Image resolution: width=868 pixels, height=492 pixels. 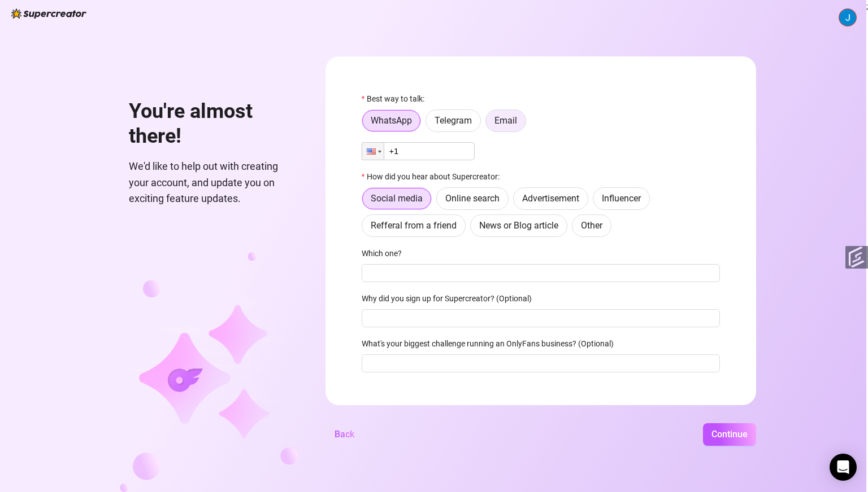 I want to click on span: Email, so click(x=506, y=121).